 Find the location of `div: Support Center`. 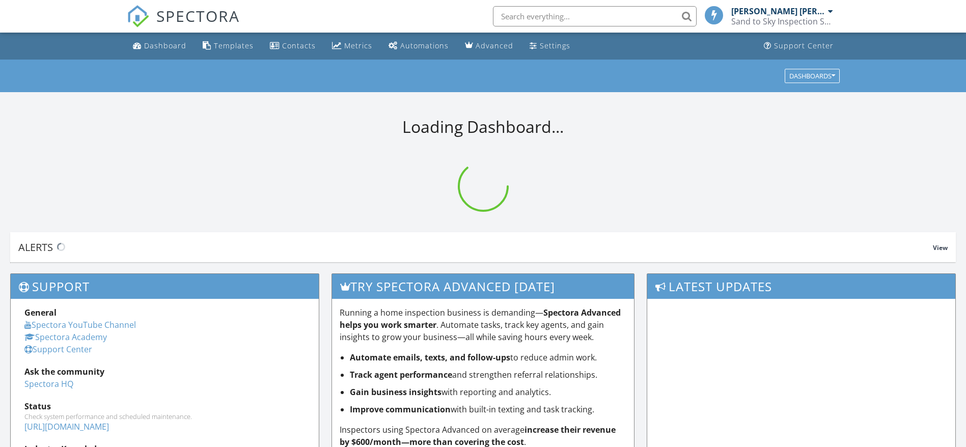

div: Support Center is located at coordinates (803, 45).